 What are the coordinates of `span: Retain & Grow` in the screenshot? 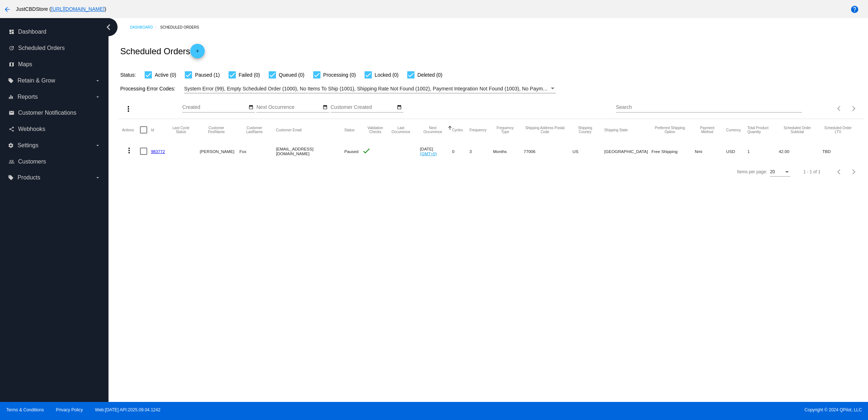 It's located at (36, 81).